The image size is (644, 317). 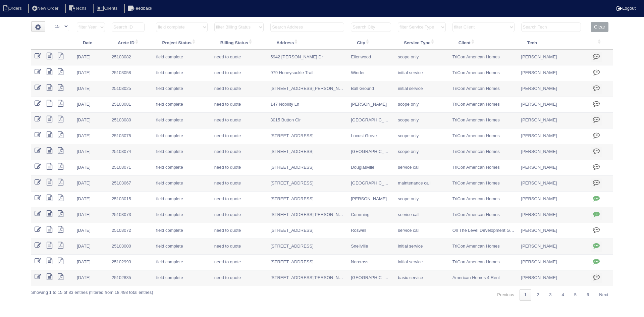 I want to click on td: Ball Ground, so click(x=371, y=89).